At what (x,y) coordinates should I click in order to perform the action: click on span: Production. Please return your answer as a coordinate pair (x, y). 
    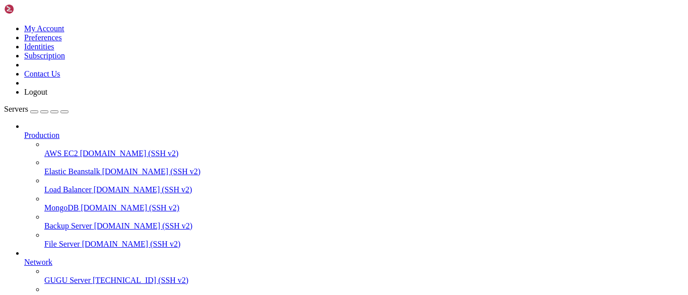
    Looking at the image, I should click on (42, 135).